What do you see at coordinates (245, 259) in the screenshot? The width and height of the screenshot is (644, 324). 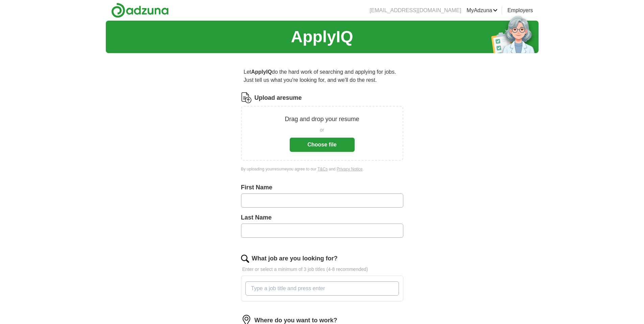 I see `img: search.png` at bounding box center [245, 259].